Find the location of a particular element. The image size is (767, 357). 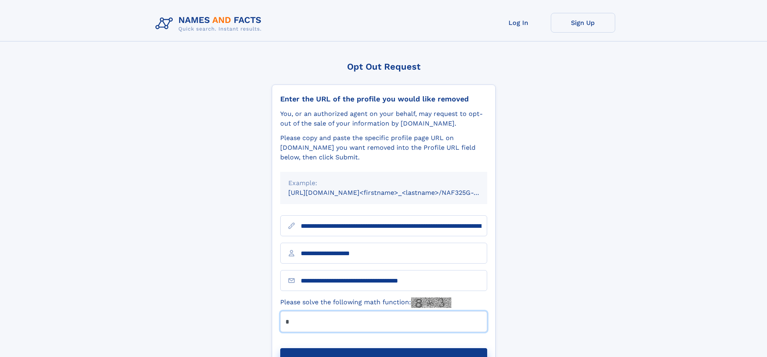

a: Sign Up is located at coordinates (583, 23).